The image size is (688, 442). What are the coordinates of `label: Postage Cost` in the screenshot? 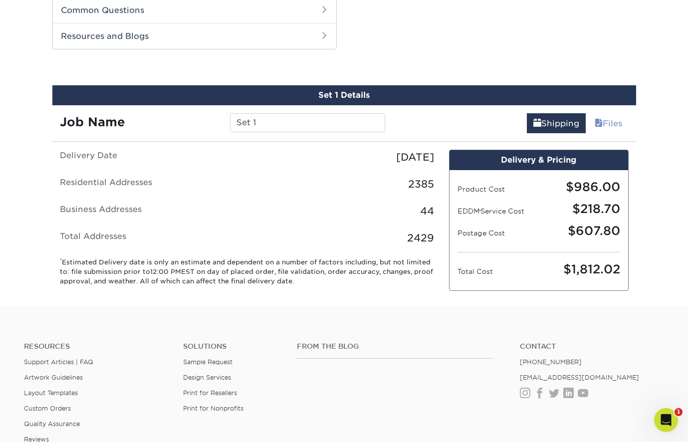 It's located at (498, 233).